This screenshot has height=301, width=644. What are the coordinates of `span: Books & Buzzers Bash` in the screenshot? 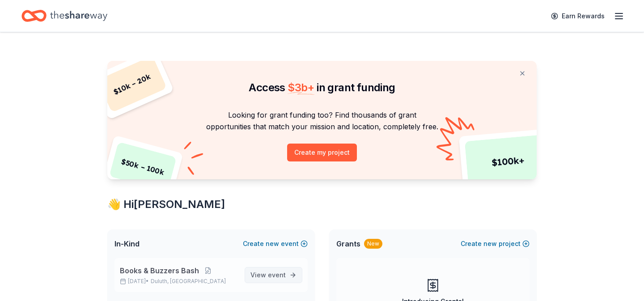 It's located at (159, 270).